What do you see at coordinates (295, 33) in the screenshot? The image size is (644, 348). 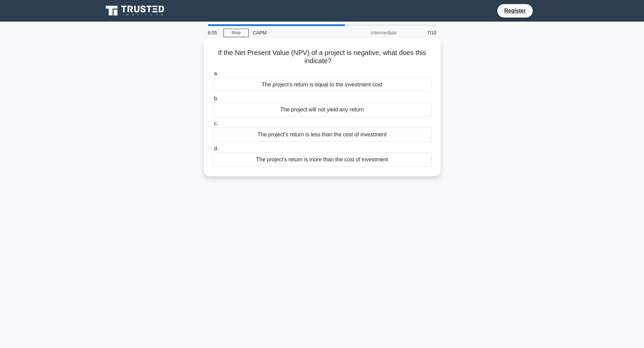 I see `div: CAPM` at bounding box center [295, 33].